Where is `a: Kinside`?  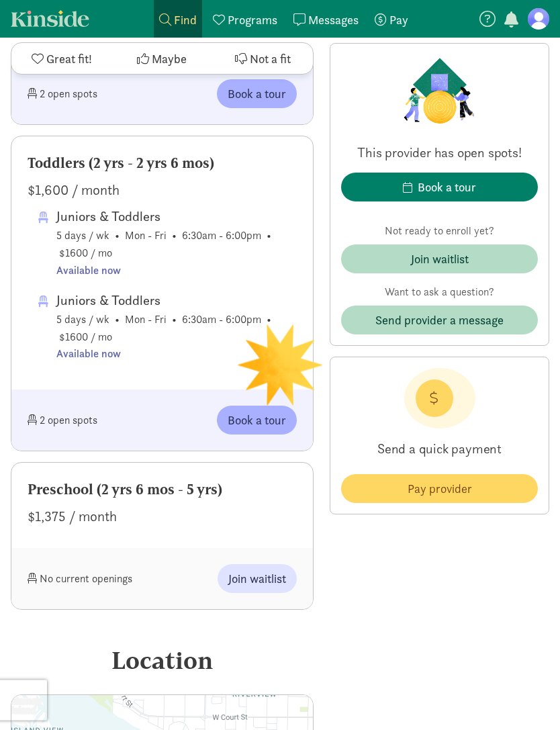 a: Kinside is located at coordinates (50, 18).